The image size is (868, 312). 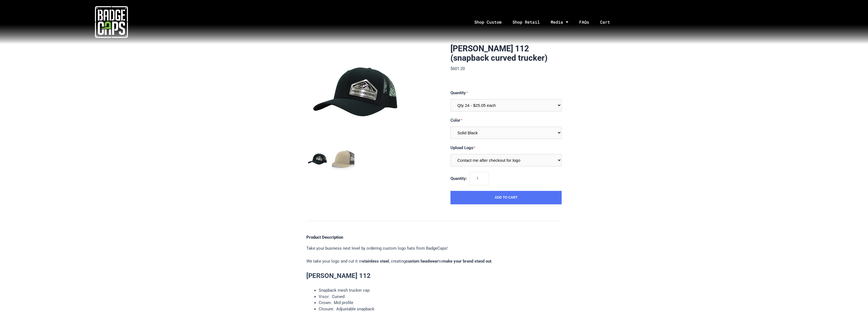 I want to click on span: Quantity:, so click(x=459, y=178).